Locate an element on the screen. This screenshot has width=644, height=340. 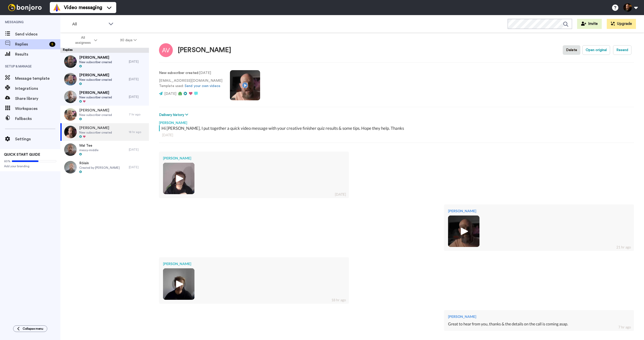
button: 30 days is located at coordinates (128, 40).